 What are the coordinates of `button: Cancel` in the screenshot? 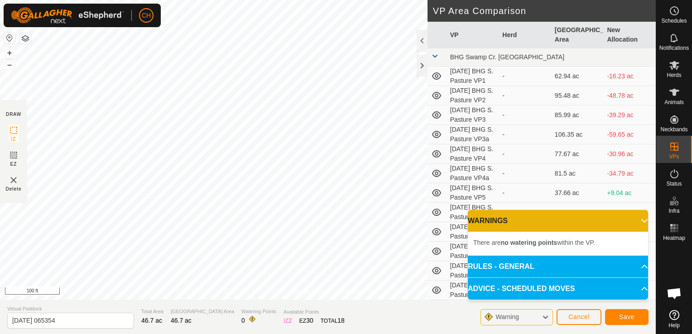 It's located at (578, 317).